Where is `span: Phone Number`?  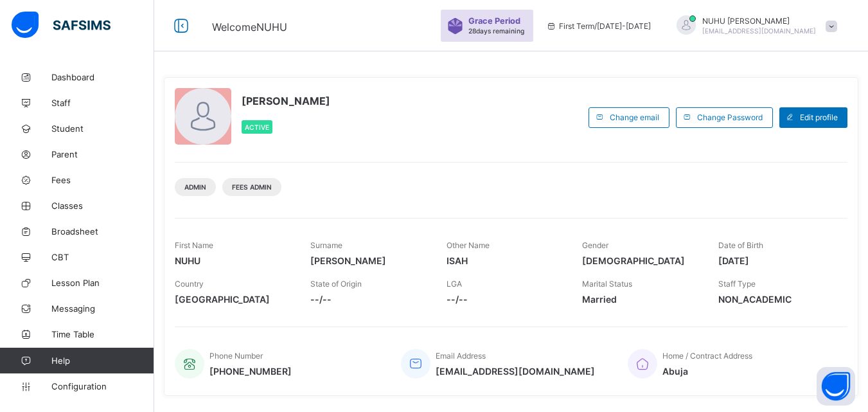
span: Phone Number is located at coordinates (236, 355).